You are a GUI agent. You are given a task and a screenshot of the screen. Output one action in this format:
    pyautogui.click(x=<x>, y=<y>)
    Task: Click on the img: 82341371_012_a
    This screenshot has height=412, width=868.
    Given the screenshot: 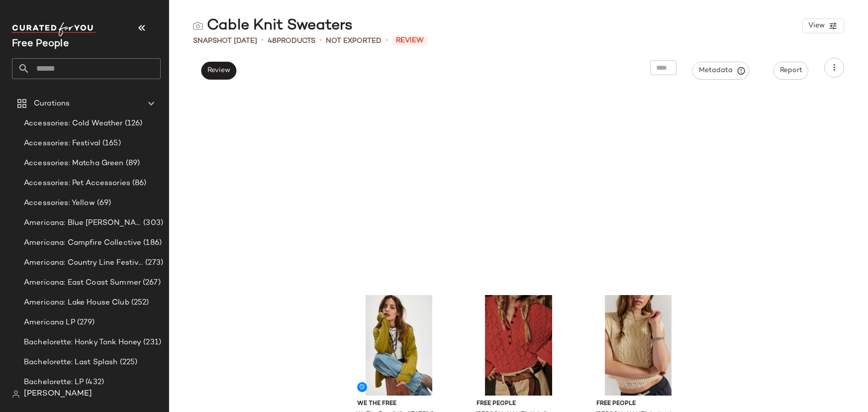 What is the action you would take?
    pyautogui.click(x=638, y=345)
    